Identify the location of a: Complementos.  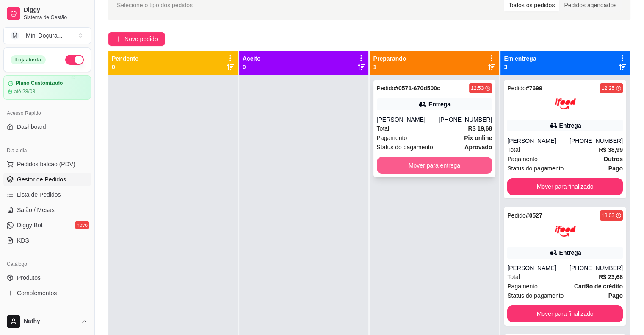
(47, 293).